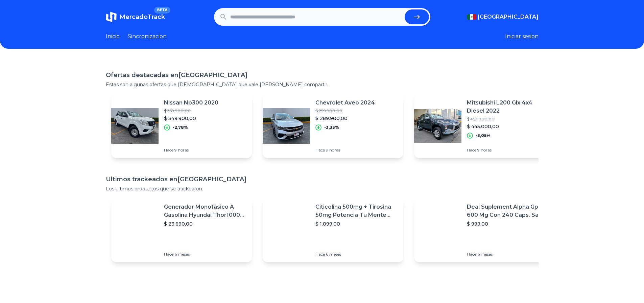 This screenshot has width=644, height=303. What do you see at coordinates (508, 224) in the screenshot?
I see `p: $ 999,00` at bounding box center [508, 224].